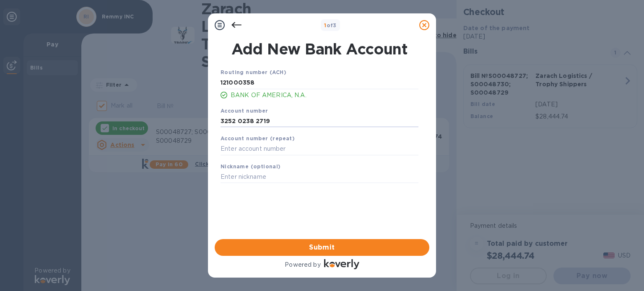 This screenshot has width=644, height=291. Describe the element at coordinates (325, 95) in the screenshot. I see `p: BANK OF AMERICA, N.A.` at that location.